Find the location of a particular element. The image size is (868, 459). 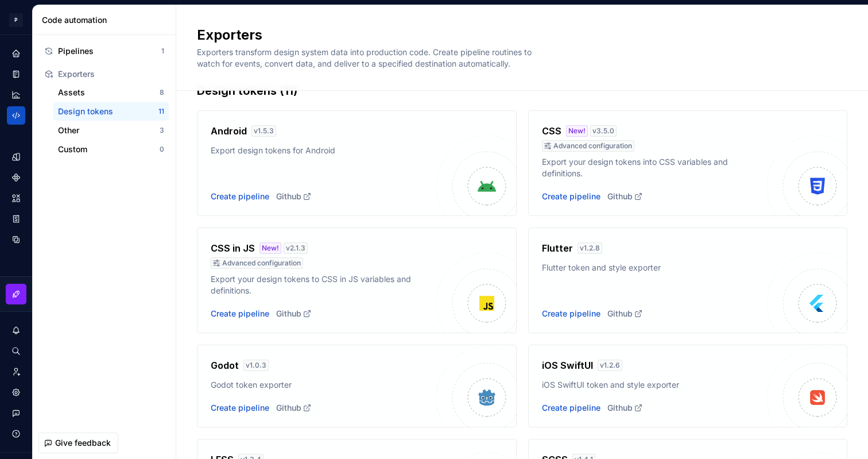

a: Analytics is located at coordinates (16, 95).